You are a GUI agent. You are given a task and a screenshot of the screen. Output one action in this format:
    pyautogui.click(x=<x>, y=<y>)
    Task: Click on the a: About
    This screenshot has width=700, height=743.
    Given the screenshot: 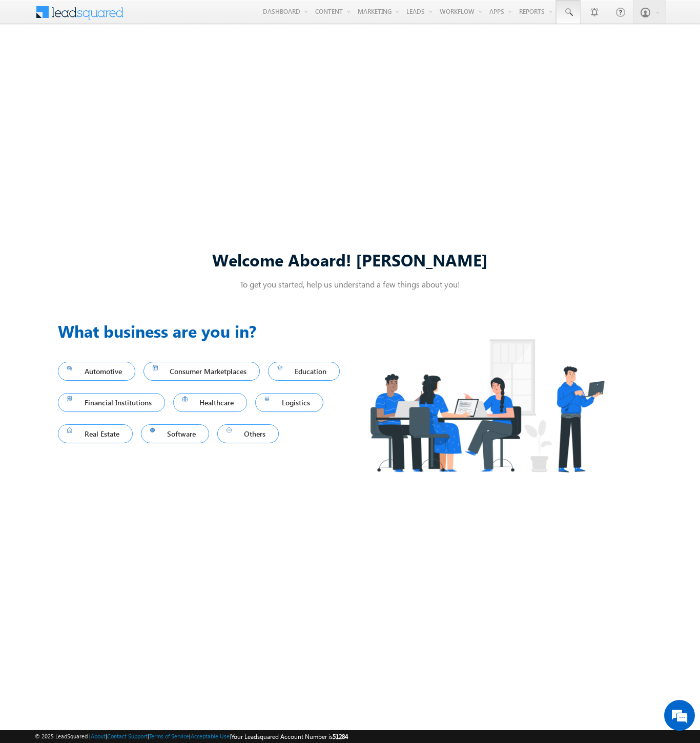 What is the action you would take?
    pyautogui.click(x=98, y=736)
    